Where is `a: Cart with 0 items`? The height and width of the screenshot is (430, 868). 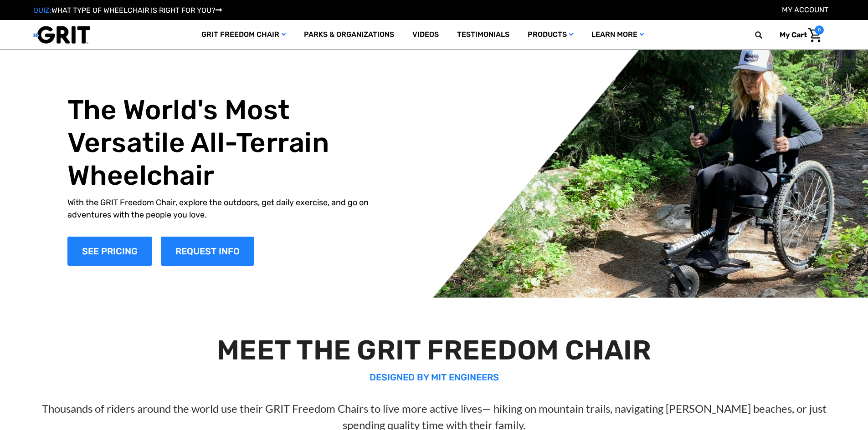
a: Cart with 0 items is located at coordinates (798, 35).